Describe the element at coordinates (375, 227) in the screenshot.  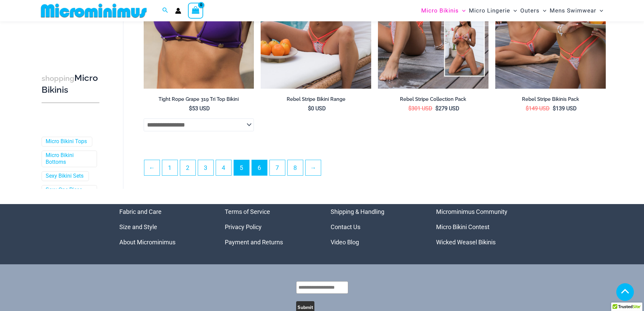
I see `aside: Footer Widget 3` at that location.